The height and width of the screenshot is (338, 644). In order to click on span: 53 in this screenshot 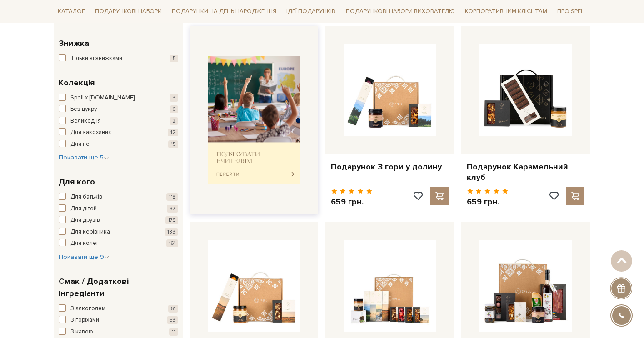, I will do `click(172, 320)`.